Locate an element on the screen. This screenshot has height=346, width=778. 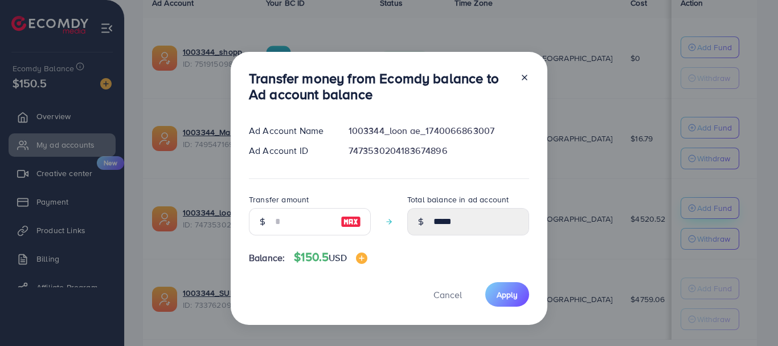
div: 1003344_loon ae_1740066863007 is located at coordinates (438, 130).